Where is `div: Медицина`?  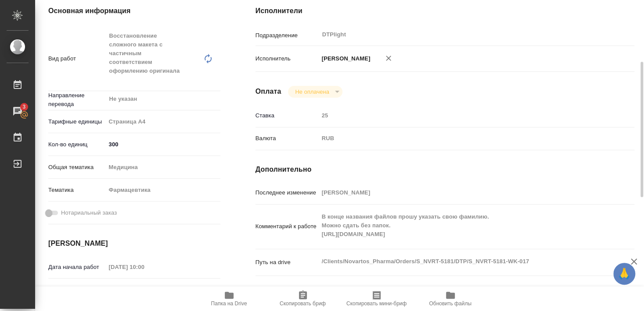 div: Медицина is located at coordinates (163, 167).